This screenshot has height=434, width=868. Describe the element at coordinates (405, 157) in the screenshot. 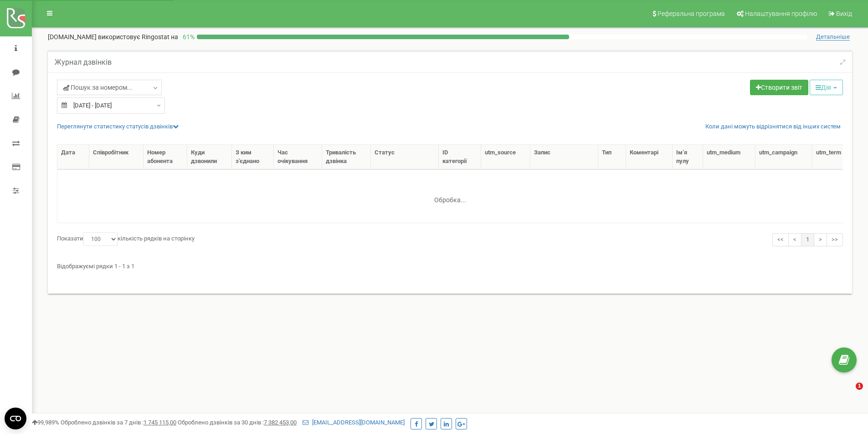

I see `th: Статус` at that location.